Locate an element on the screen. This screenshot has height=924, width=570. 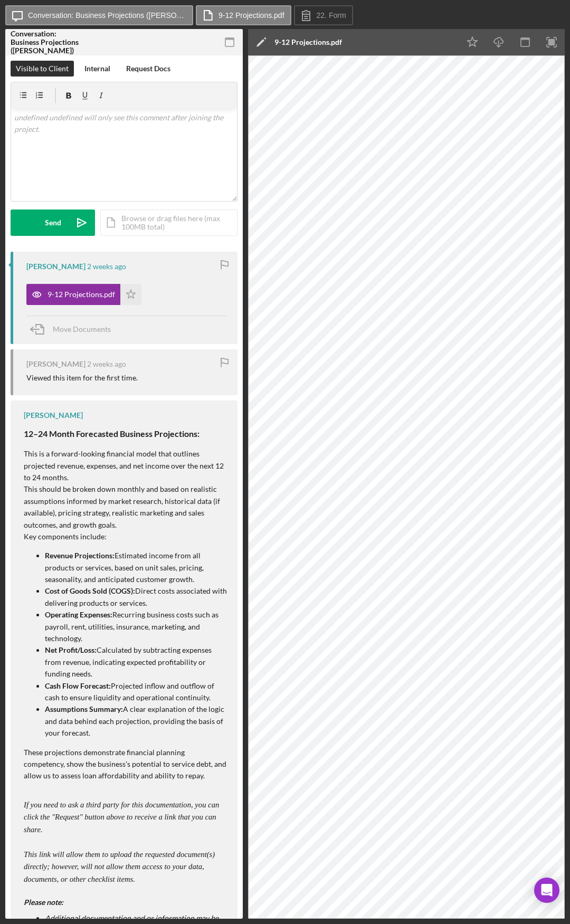
div: Send is located at coordinates (53, 222).